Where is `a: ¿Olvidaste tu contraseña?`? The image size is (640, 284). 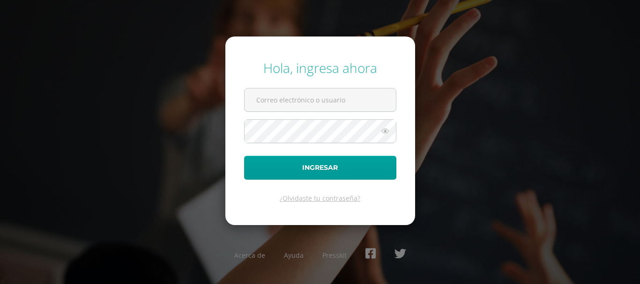 a: ¿Olvidaste tu contraseña? is located at coordinates (320, 198).